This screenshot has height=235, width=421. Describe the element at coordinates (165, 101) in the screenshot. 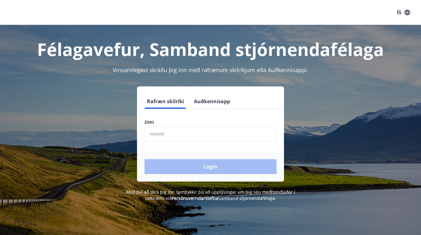

I see `button: Rafræn skilríki` at that location.